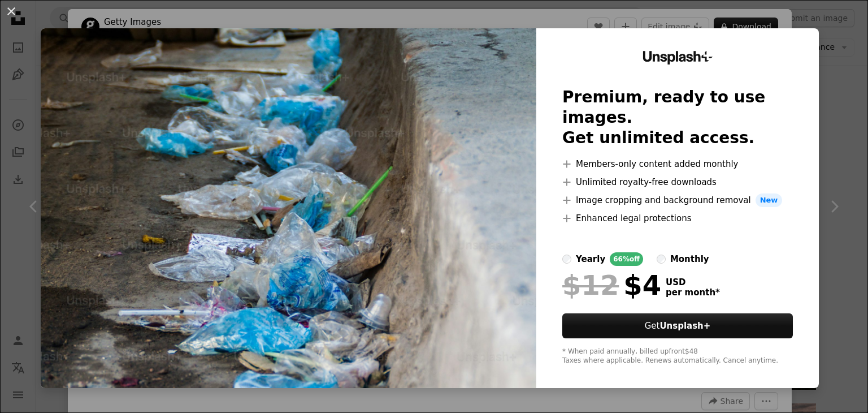 This screenshot has height=413, width=868. What do you see at coordinates (677, 118) in the screenshot?
I see `h2: Premium, ready to use images. Get unlimited access.` at bounding box center [677, 118].